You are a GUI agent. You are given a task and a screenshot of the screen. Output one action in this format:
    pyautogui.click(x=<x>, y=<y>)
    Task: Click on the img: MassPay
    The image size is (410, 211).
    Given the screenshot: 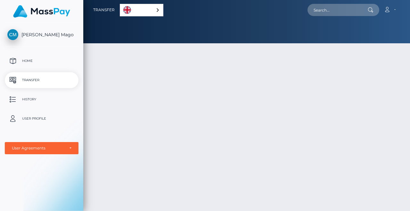 What is the action you would take?
    pyautogui.click(x=42, y=11)
    